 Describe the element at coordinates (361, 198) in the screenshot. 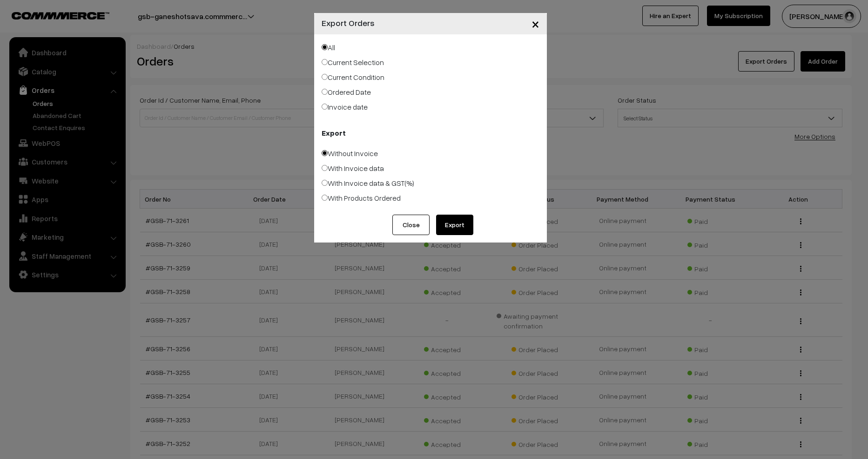

I see `label: With Products Ordered` at that location.